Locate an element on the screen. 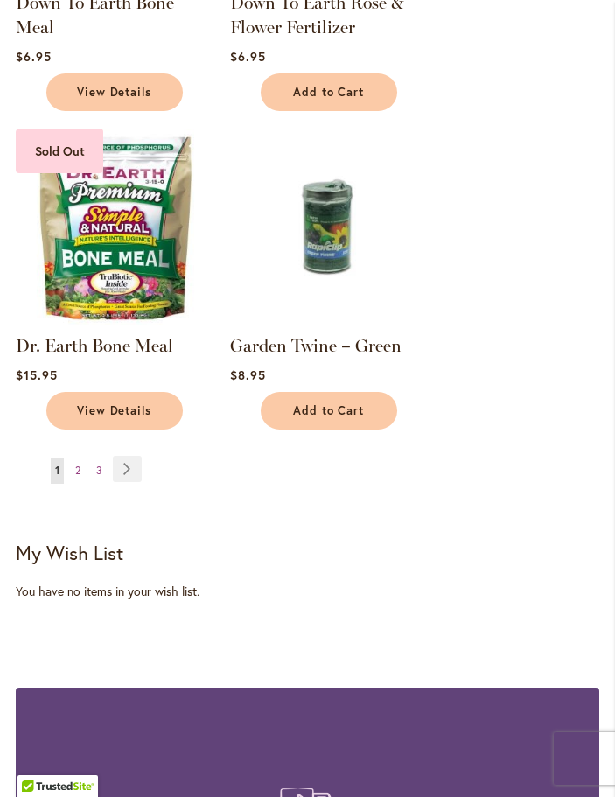  span: 3 is located at coordinates (99, 470).